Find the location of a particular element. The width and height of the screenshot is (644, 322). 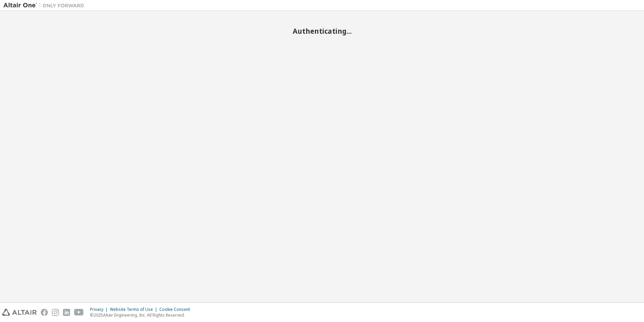

img: instagram.svg is located at coordinates (55, 312).